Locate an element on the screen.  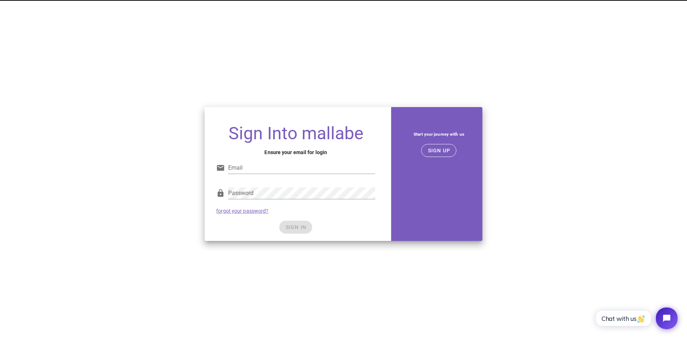
span: SIGN UP is located at coordinates (438, 151).